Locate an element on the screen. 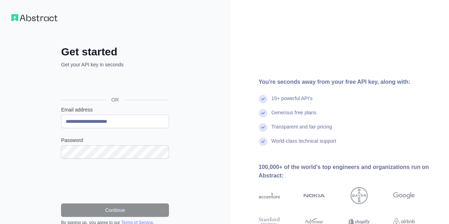 This screenshot has height=224, width=449. div: World-class technical support is located at coordinates (304, 144).